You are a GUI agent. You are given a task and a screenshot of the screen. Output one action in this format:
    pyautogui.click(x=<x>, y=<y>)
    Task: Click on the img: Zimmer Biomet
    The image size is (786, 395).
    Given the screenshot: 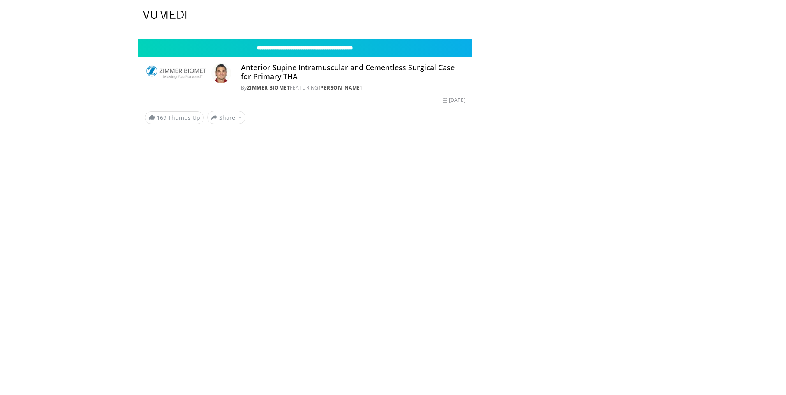 What is the action you would take?
    pyautogui.click(x=176, y=73)
    